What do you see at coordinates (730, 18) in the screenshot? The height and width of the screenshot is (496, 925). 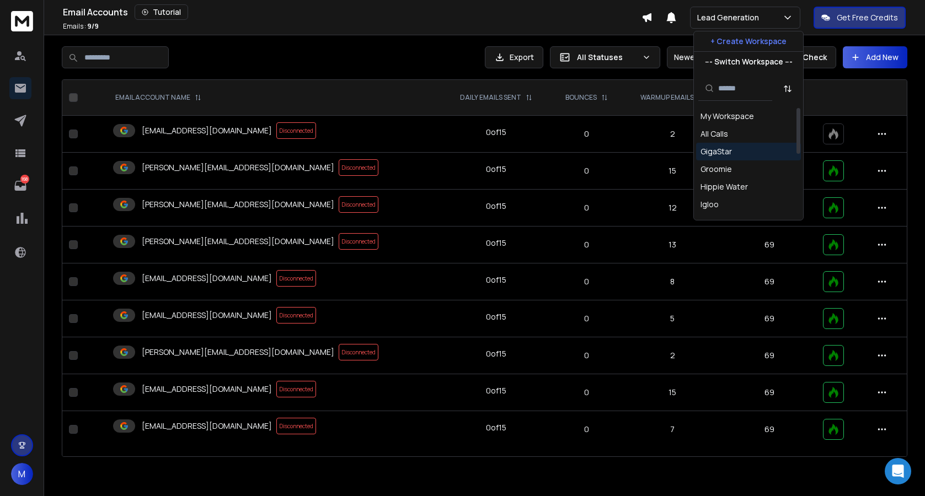 I see `p: Lead Generation` at bounding box center [730, 18].